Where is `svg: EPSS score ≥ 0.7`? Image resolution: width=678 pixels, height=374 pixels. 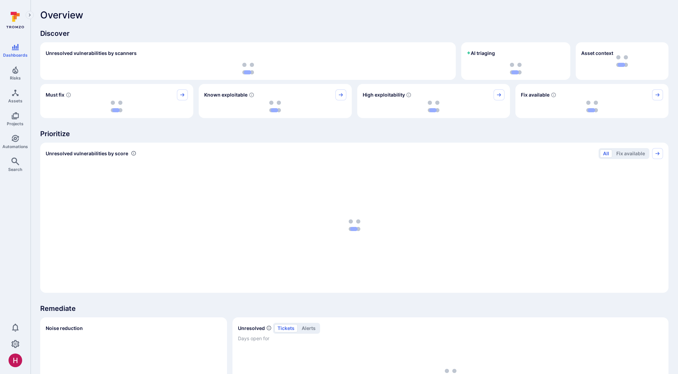
svg: EPSS score ≥ 0.7 is located at coordinates (409, 95).